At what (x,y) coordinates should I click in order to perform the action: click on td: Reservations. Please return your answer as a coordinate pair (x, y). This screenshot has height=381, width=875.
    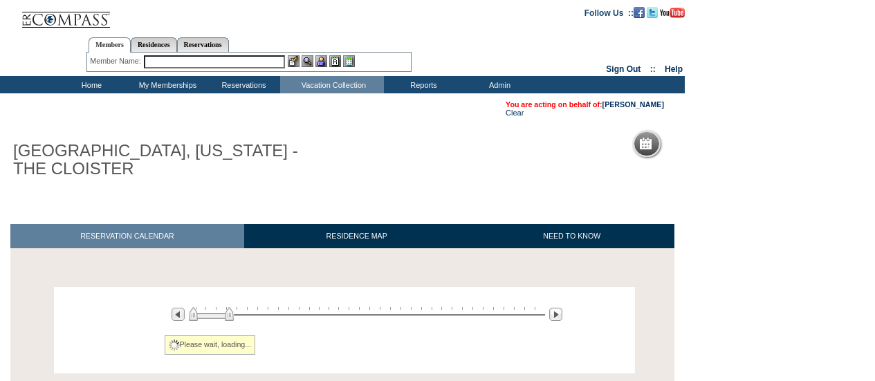
    Looking at the image, I should click on (242, 84).